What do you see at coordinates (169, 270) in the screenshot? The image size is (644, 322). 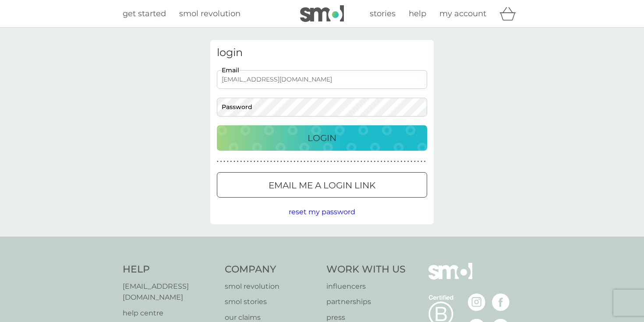 I see `h4: Help` at bounding box center [169, 270].